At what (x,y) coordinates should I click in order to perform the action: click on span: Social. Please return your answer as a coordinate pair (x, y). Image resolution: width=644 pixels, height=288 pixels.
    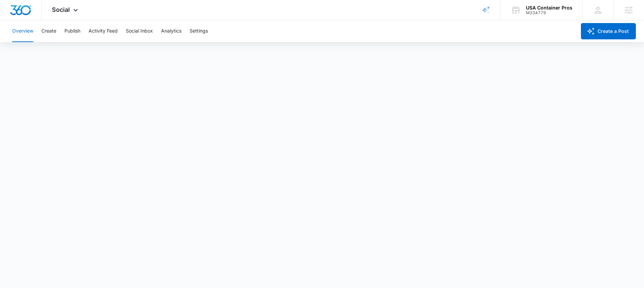
    Looking at the image, I should click on (61, 10).